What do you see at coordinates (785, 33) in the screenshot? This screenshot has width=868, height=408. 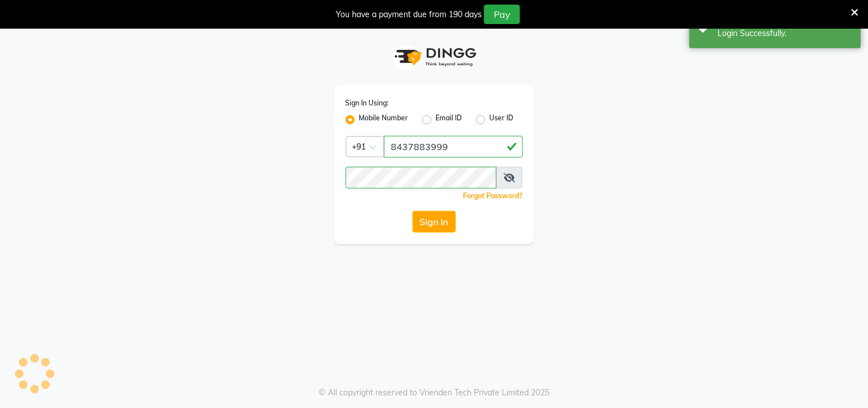 I see `div: Login Successfully.` at bounding box center [785, 33].